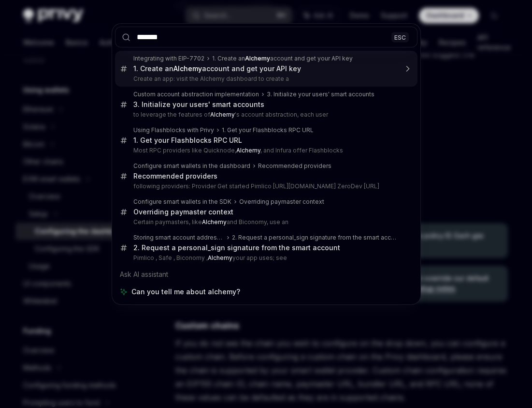  What do you see at coordinates (267, 274) in the screenshot?
I see `div: Ask AI assistant` at bounding box center [267, 274].